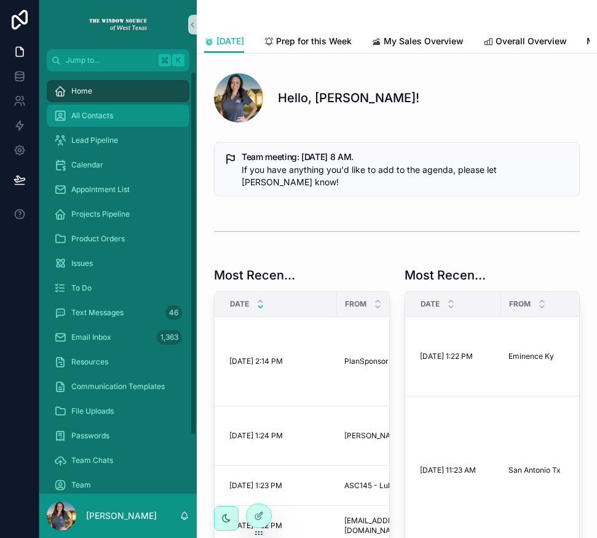 The height and width of the screenshot is (538, 597). What do you see at coordinates (391, 485) in the screenshot?
I see `a: ASC145 - Lubbock` at bounding box center [391, 485].